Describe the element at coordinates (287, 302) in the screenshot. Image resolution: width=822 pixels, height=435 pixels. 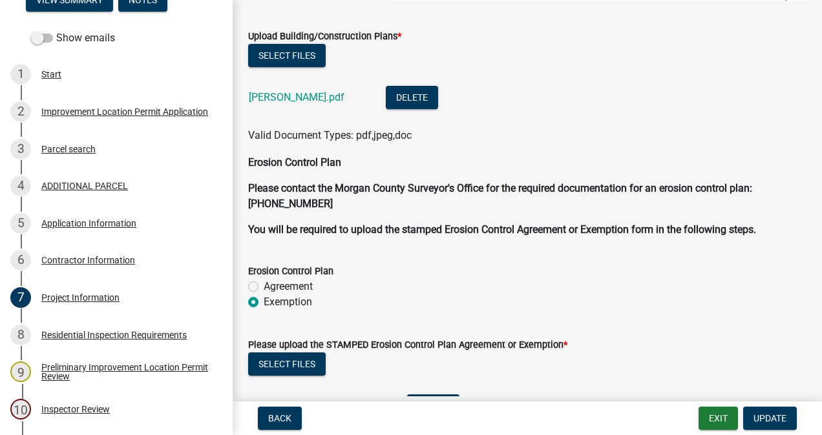
I see `label: Exemption` at that location.